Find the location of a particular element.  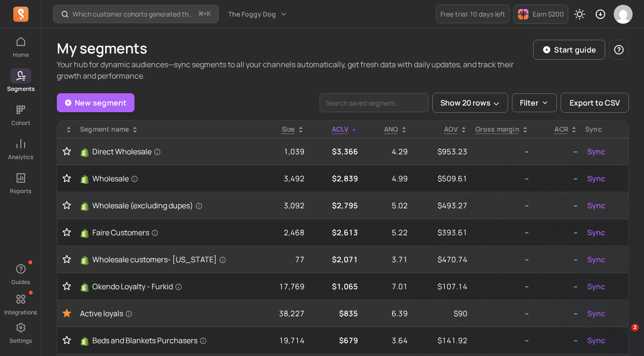

p: Gross margin is located at coordinates (497, 129).